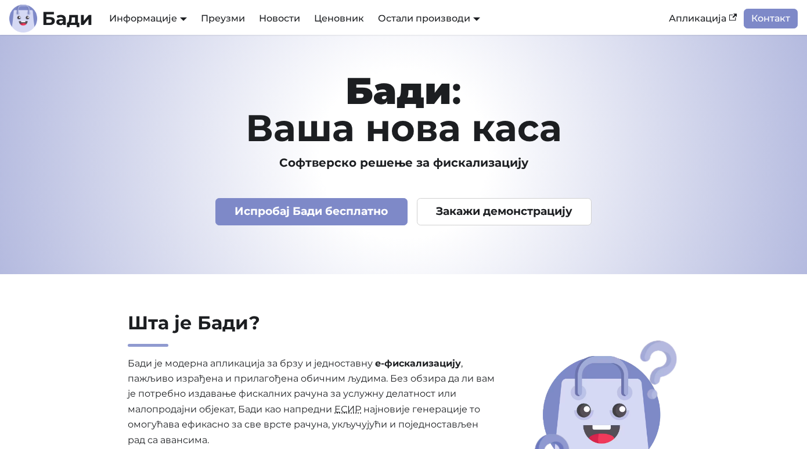 The width and height of the screenshot is (807, 449). I want to click on a: Апликација, so click(702, 19).